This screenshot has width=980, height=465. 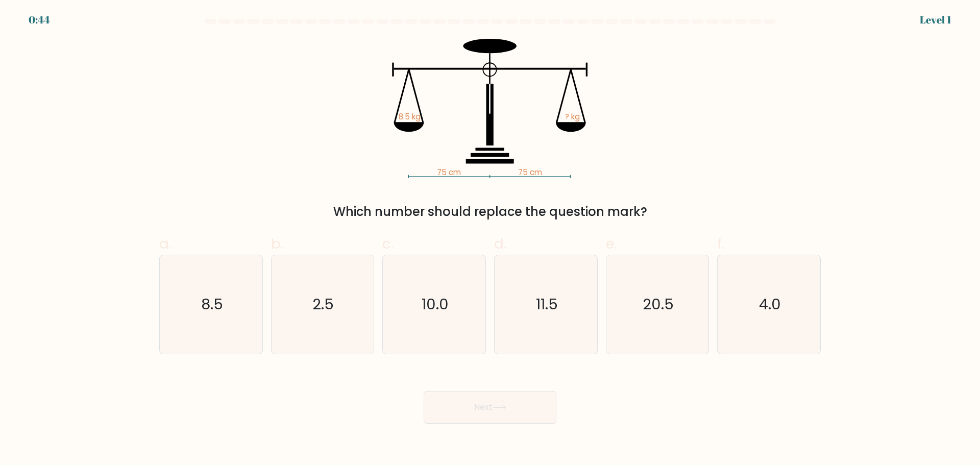 I want to click on text: 20.5, so click(x=657, y=304).